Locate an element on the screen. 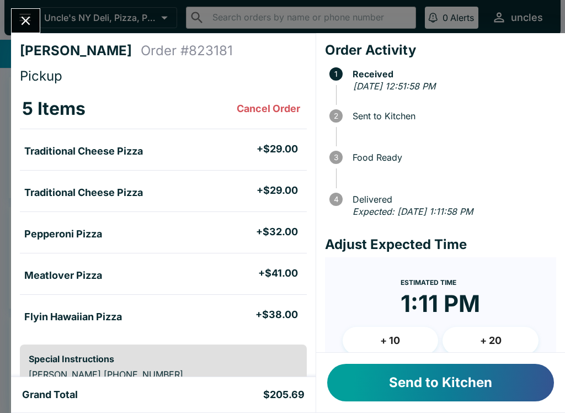 This screenshot has width=565, height=413. h5: Meatlover Pizza is located at coordinates (63, 275).